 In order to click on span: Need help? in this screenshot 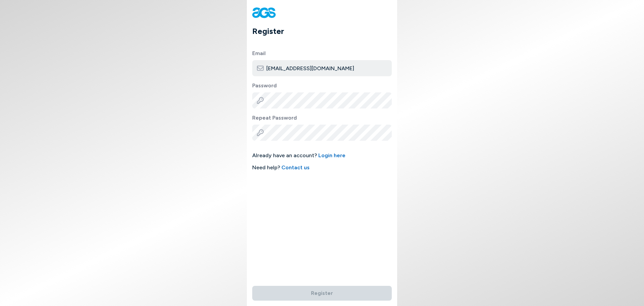, I will do `click(322, 167)`.